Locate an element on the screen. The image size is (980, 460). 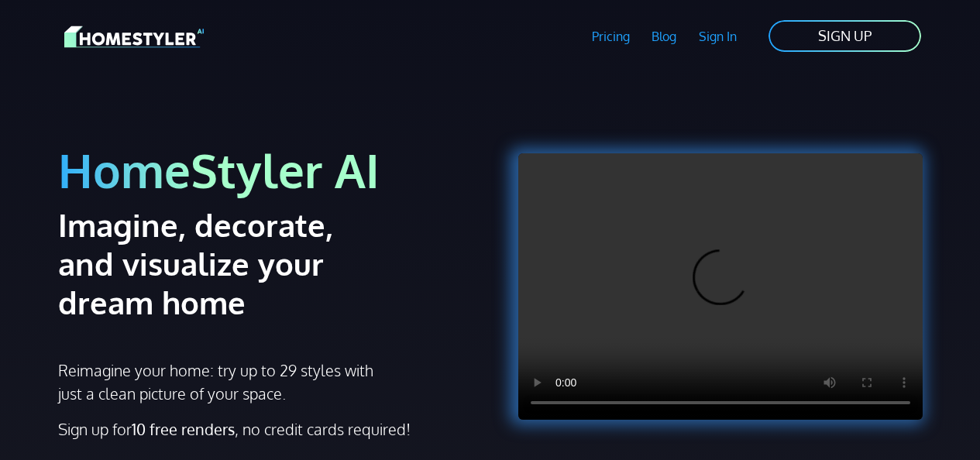
p: Reimagine your home: try up to 29 styles with just a clean picture of your space. is located at coordinates (217, 382).